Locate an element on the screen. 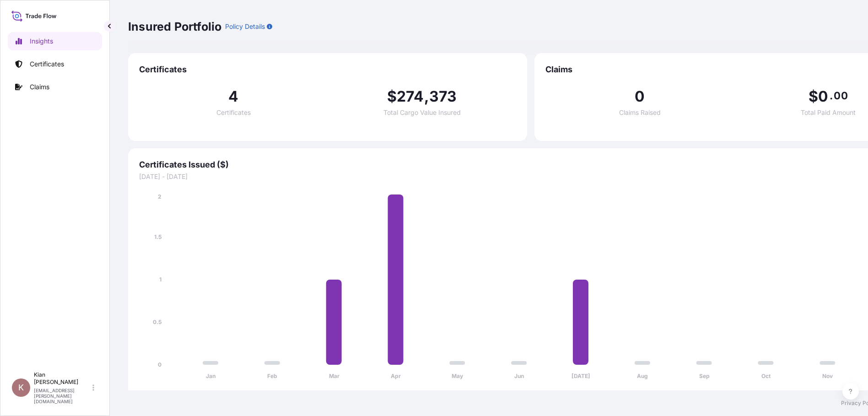 This screenshot has width=868, height=416. p: Claims is located at coordinates (39, 87).